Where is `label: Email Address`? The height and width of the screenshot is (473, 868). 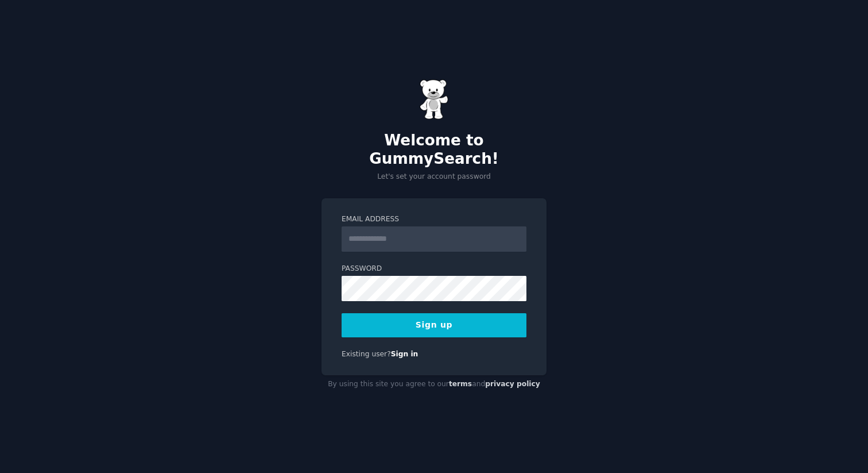 label: Email Address is located at coordinates (434, 219).